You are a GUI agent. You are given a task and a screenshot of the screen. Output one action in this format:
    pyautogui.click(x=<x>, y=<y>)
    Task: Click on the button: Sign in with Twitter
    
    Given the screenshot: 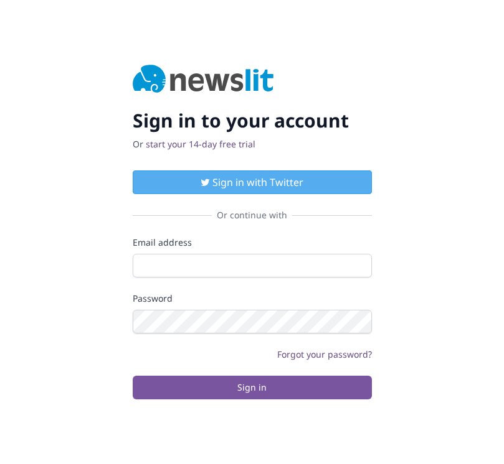 What is the action you would take?
    pyautogui.click(x=252, y=182)
    